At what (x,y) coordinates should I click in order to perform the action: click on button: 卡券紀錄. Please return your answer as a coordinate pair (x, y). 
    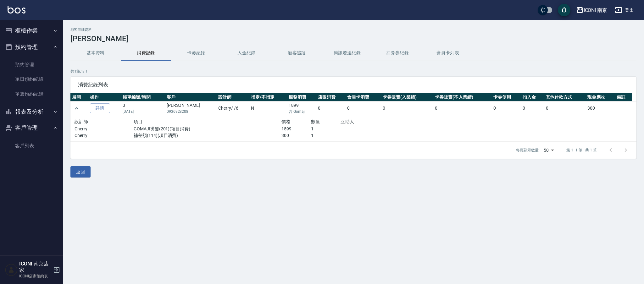
    Looking at the image, I should click on (196, 53).